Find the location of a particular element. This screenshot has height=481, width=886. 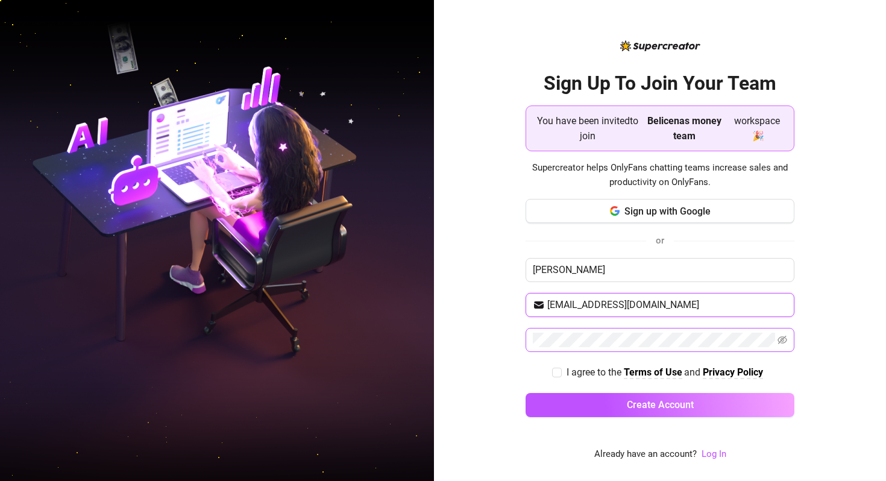

span: and is located at coordinates (693, 372).